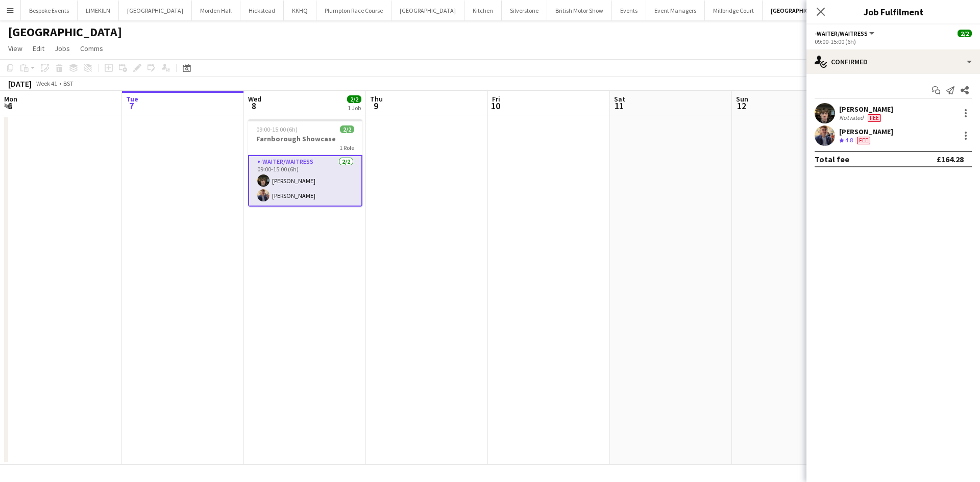 Image resolution: width=980 pixels, height=482 pixels. Describe the element at coordinates (354, 10) in the screenshot. I see `button: Plumpton Race Course` at that location.